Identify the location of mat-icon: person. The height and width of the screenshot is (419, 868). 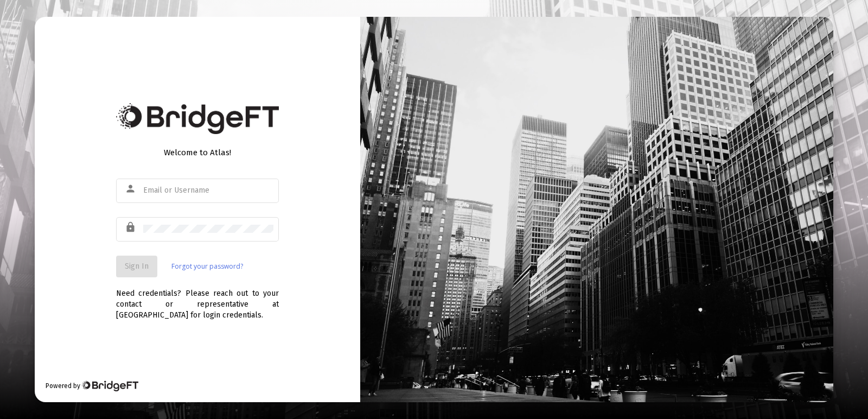
(131, 189).